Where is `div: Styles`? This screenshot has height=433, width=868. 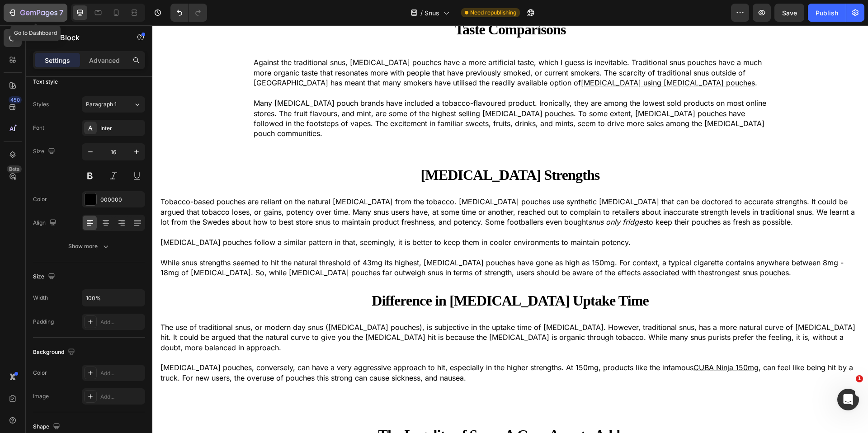 div: Styles is located at coordinates (40, 104).